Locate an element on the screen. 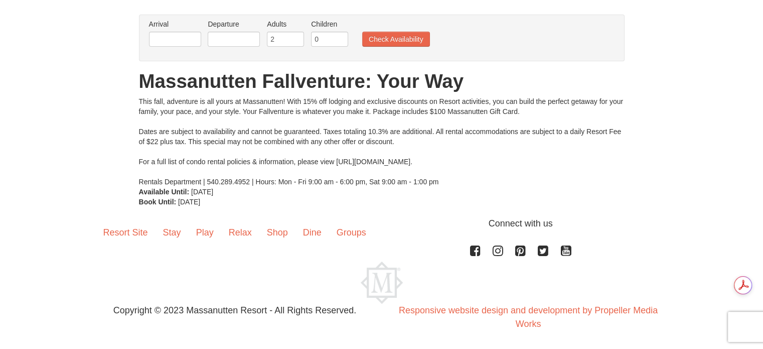 Image resolution: width=763 pixels, height=349 pixels. a: Relax is located at coordinates (240, 232).